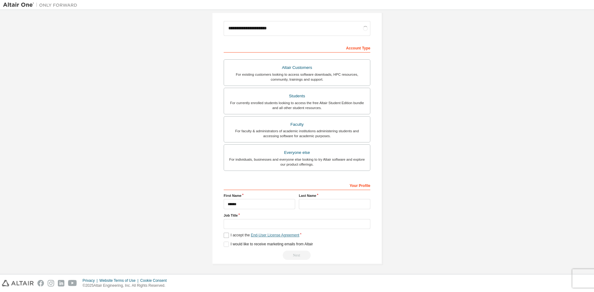  Describe the element at coordinates (297, 48) in the screenshot. I see `div: Account Type` at that location.